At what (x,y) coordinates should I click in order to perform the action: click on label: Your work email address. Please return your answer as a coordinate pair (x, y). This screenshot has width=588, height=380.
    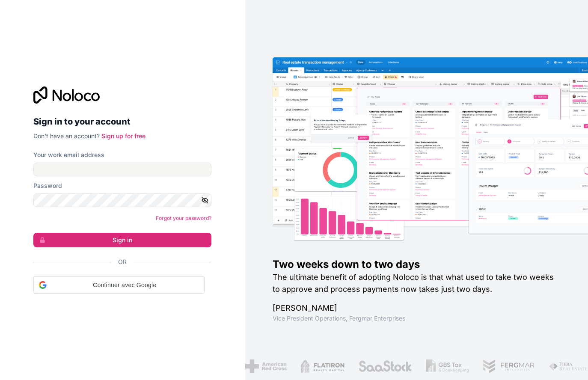
    Looking at the image, I should click on (69, 155).